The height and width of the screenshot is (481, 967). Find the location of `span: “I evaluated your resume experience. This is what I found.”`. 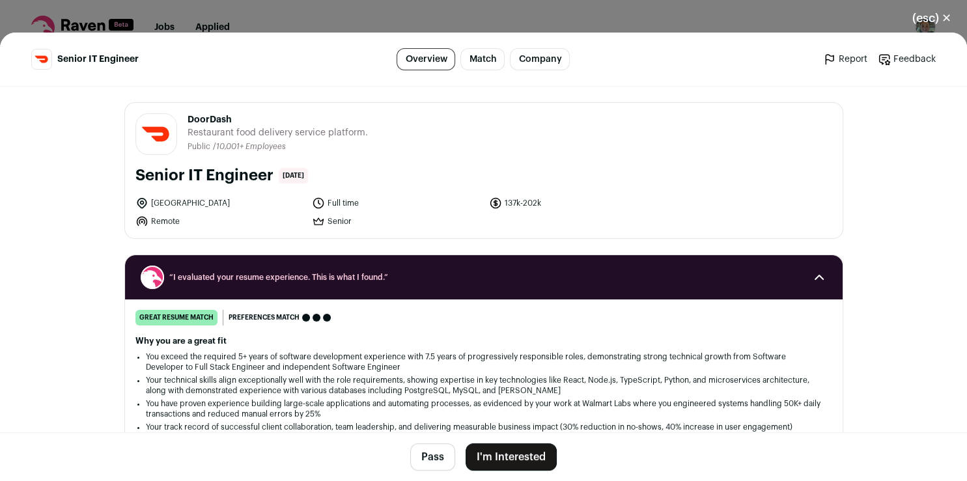

span: “I evaluated your resume experience. This is what I found.” is located at coordinates (484, 277).